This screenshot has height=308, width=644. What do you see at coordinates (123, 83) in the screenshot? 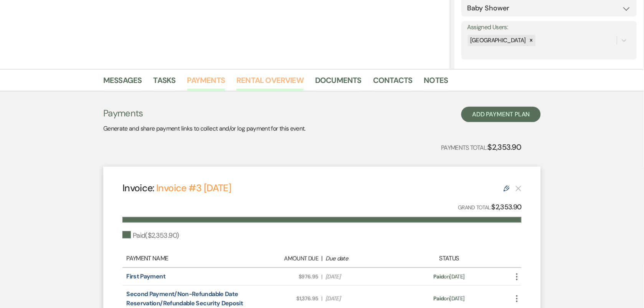
I see `a: Messages` at bounding box center [123, 83].